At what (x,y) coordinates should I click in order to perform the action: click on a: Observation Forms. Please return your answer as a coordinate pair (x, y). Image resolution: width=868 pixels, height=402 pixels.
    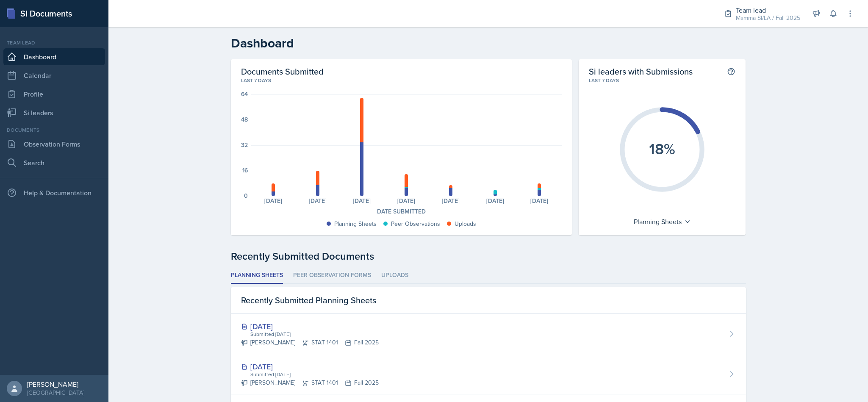
    Looking at the image, I should click on (54, 144).